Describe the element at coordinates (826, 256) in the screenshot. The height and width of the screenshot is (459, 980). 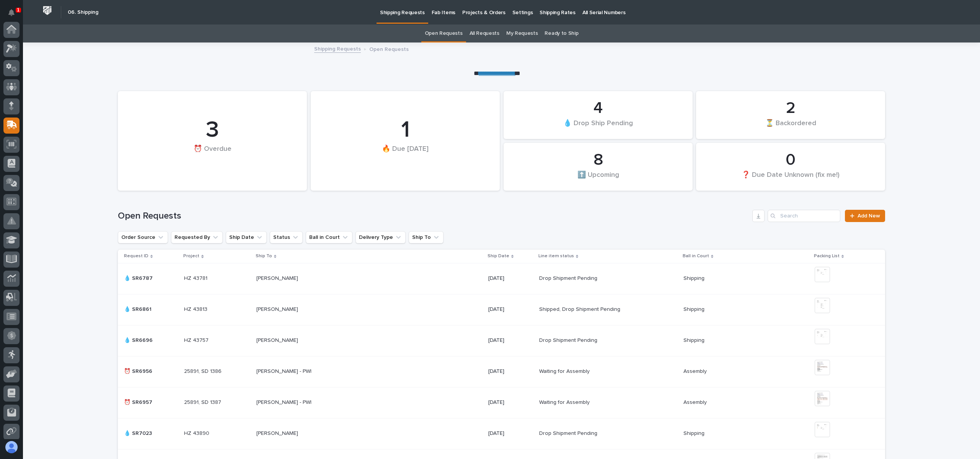
I see `p: Packing List` at that location.